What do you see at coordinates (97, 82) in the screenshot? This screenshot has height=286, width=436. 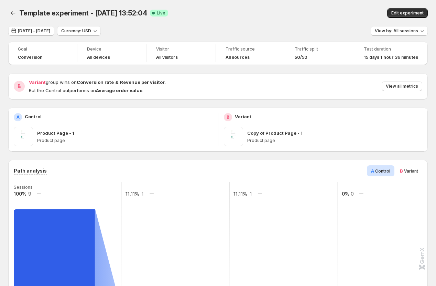 I see `span: group wins on .` at bounding box center [97, 82].